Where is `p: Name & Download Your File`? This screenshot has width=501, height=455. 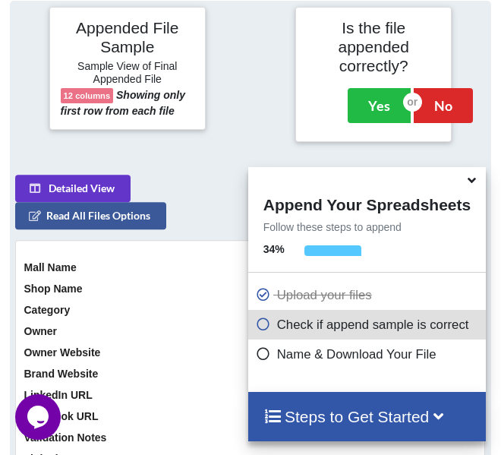 p: Name & Download Your File is located at coordinates (369, 354).